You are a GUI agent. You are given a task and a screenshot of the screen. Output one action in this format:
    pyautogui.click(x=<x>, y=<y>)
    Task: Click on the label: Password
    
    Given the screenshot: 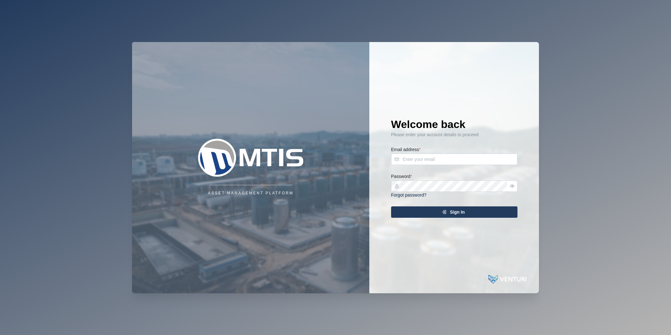 What is the action you would take?
    pyautogui.click(x=402, y=177)
    